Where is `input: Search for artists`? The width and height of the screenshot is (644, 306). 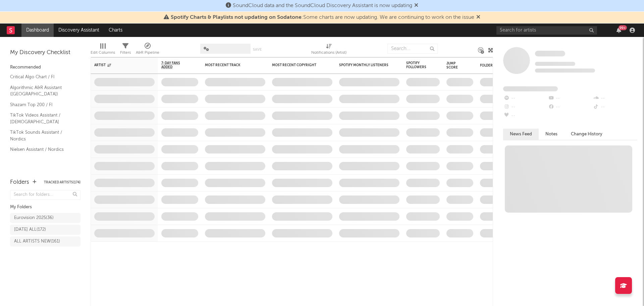
input: Search for artists is located at coordinates (547, 30).